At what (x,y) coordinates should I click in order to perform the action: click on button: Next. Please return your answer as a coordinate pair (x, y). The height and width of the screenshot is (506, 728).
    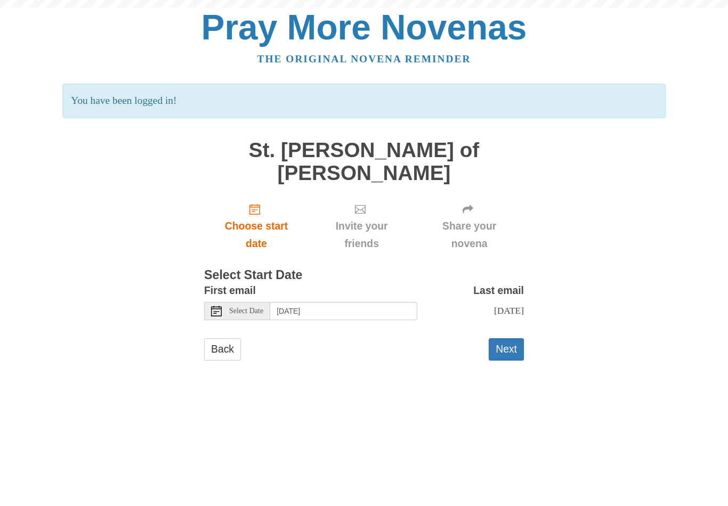
    Looking at the image, I should click on (506, 349).